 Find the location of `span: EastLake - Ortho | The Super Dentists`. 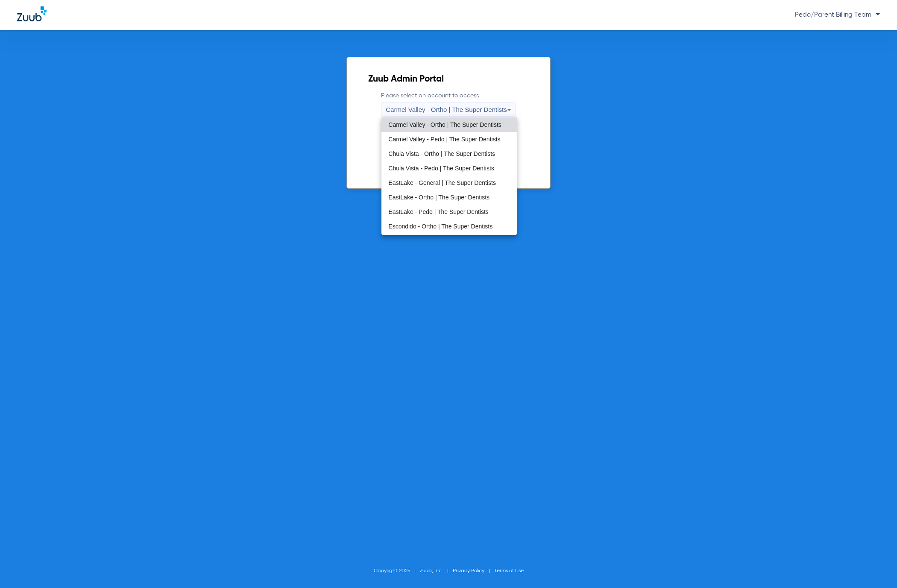

span: EastLake - Ortho | The Super Dentists is located at coordinates (438, 198).